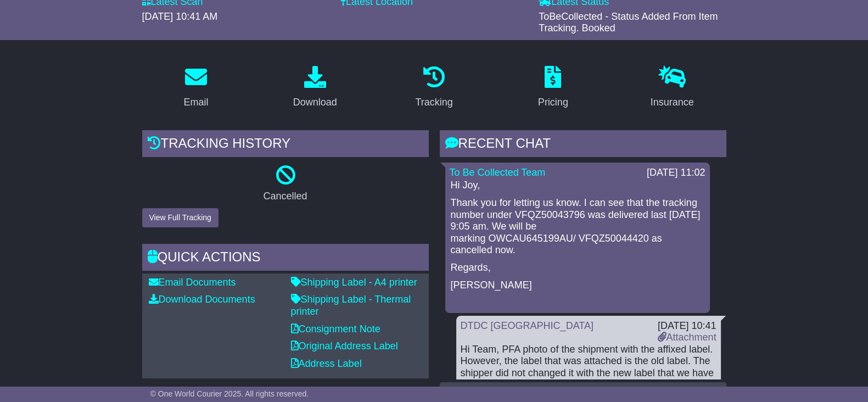  I want to click on a: Tracking, so click(434, 88).